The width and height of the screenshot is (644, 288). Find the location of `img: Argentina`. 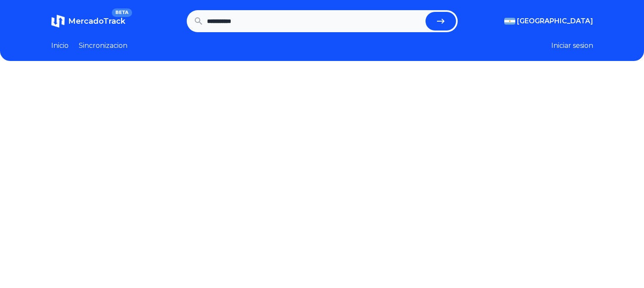

img: Argentina is located at coordinates (510, 21).